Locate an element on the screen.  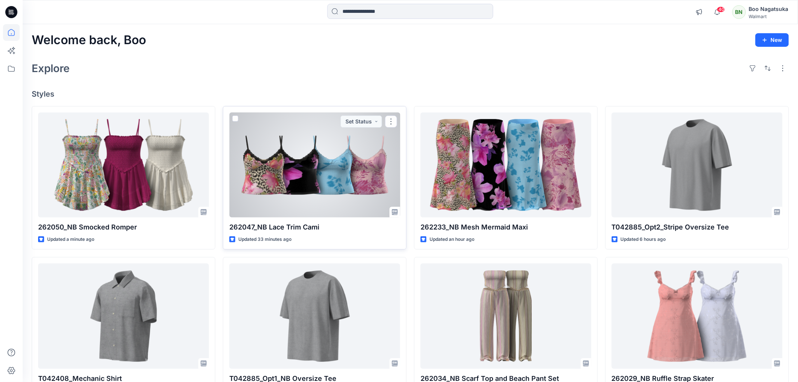
div: Boo Nagatsuka is located at coordinates (769, 9).